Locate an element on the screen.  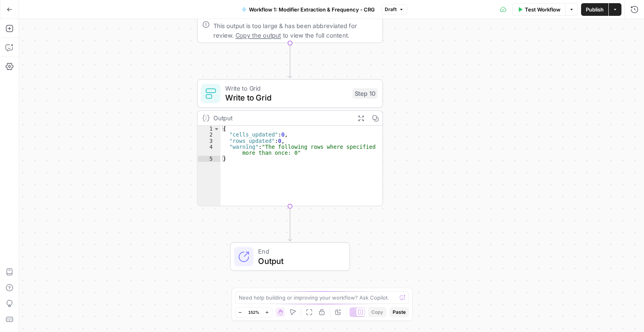
div: 5 is located at coordinates (209, 159).